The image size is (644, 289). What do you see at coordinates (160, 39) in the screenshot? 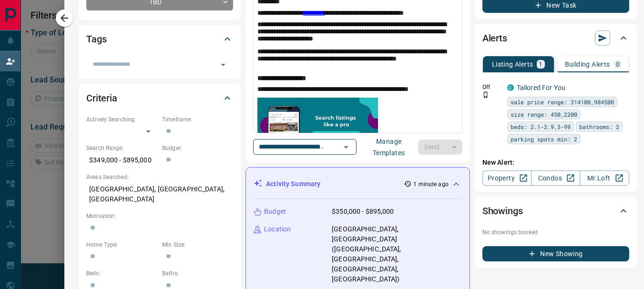
I see `div: Tags` at bounding box center [160, 39].